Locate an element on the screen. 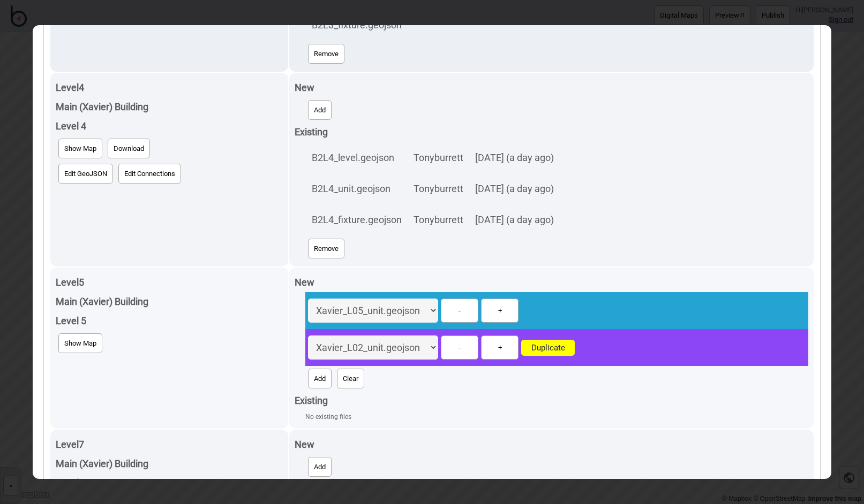 The width and height of the screenshot is (864, 504). td: B2L4_unit.geojson is located at coordinates (357, 188).